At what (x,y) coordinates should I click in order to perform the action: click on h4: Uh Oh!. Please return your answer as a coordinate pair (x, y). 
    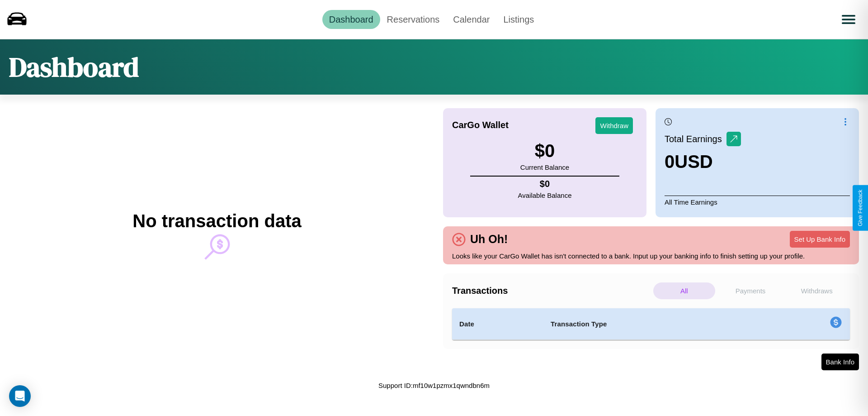
    Looking at the image, I should click on (489, 239).